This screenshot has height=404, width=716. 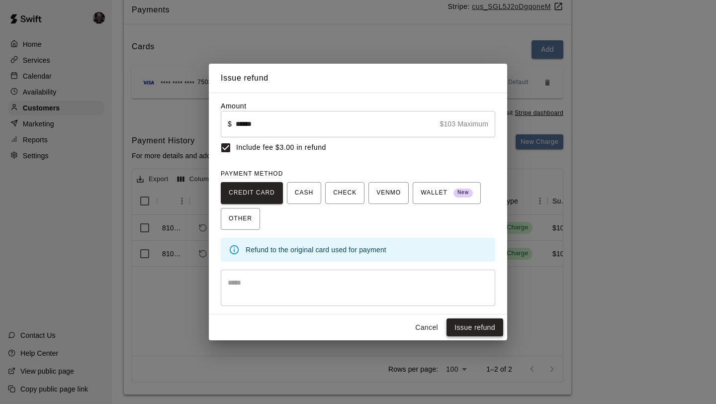 I want to click on span: CHECK, so click(x=345, y=193).